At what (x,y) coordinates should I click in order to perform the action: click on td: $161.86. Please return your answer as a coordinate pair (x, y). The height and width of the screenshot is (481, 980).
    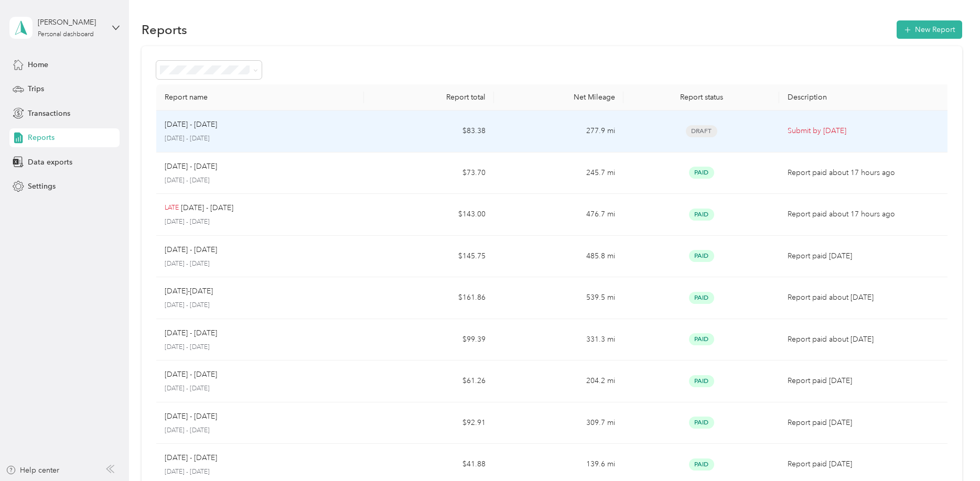
    Looking at the image, I should click on (429, 298).